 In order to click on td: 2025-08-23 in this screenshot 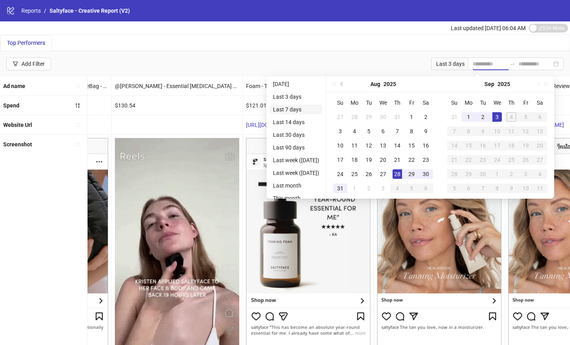, I will do `click(426, 160)`.